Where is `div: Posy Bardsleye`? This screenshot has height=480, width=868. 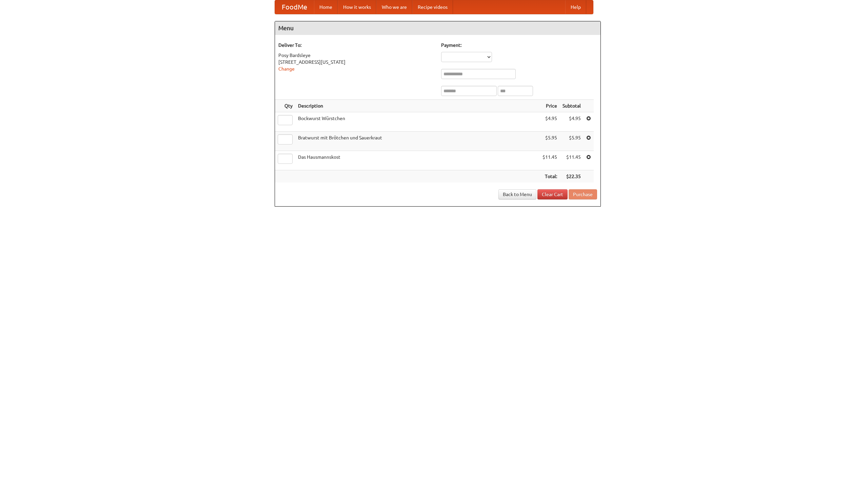
div: Posy Bardsleye is located at coordinates (356, 55).